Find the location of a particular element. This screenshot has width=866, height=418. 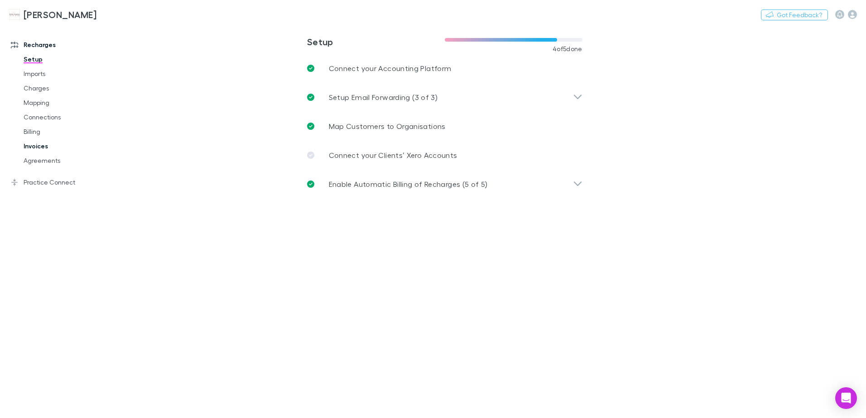

div: Open Intercom Messenger is located at coordinates (846, 398).